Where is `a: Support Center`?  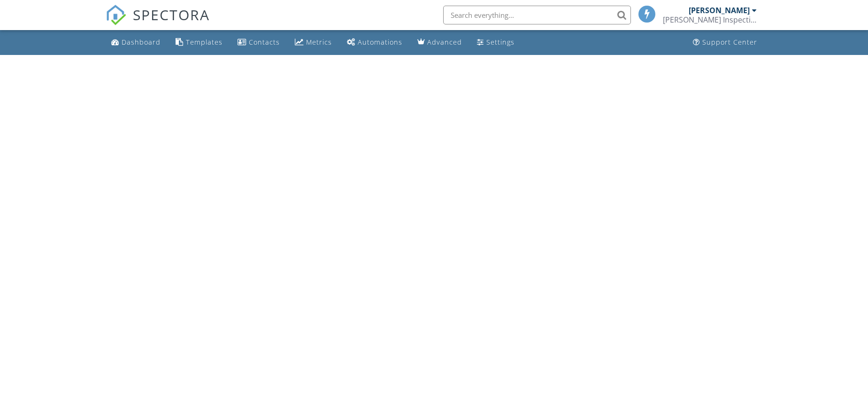 a: Support Center is located at coordinates (725, 42).